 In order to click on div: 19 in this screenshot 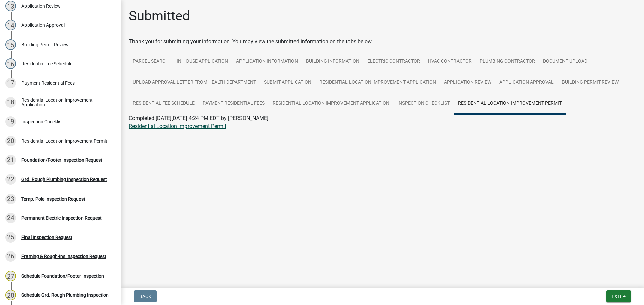, I will do `click(11, 122)`.